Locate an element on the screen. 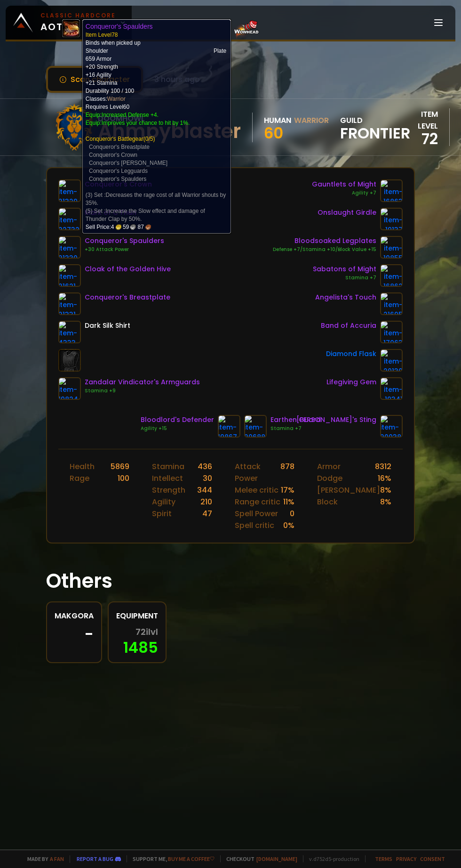 This screenshot has height=868, width=461. img: item-20688 is located at coordinates (256, 426).